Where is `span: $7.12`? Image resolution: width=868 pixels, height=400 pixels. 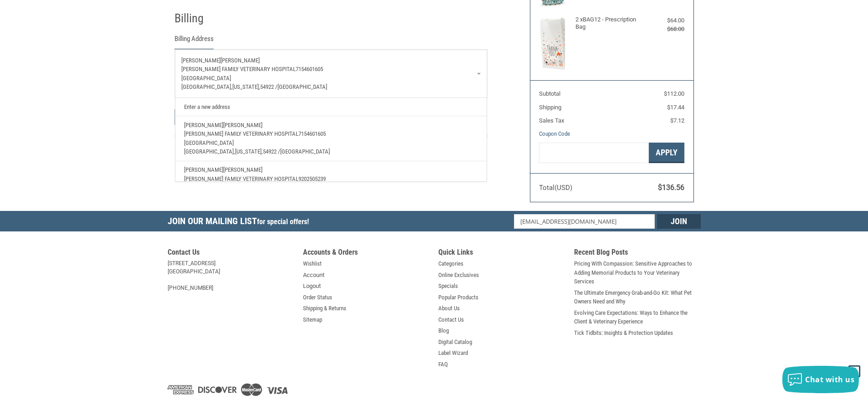
span: $7.12 is located at coordinates (677, 120).